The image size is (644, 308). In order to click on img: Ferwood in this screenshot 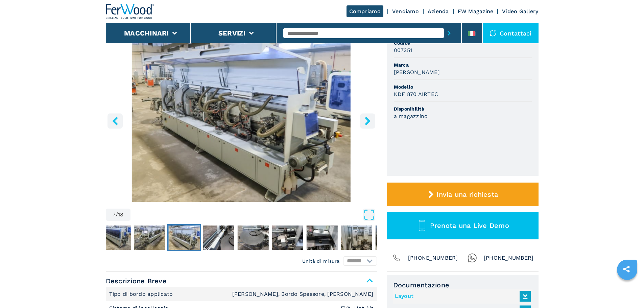, I will do `click(130, 11)`.